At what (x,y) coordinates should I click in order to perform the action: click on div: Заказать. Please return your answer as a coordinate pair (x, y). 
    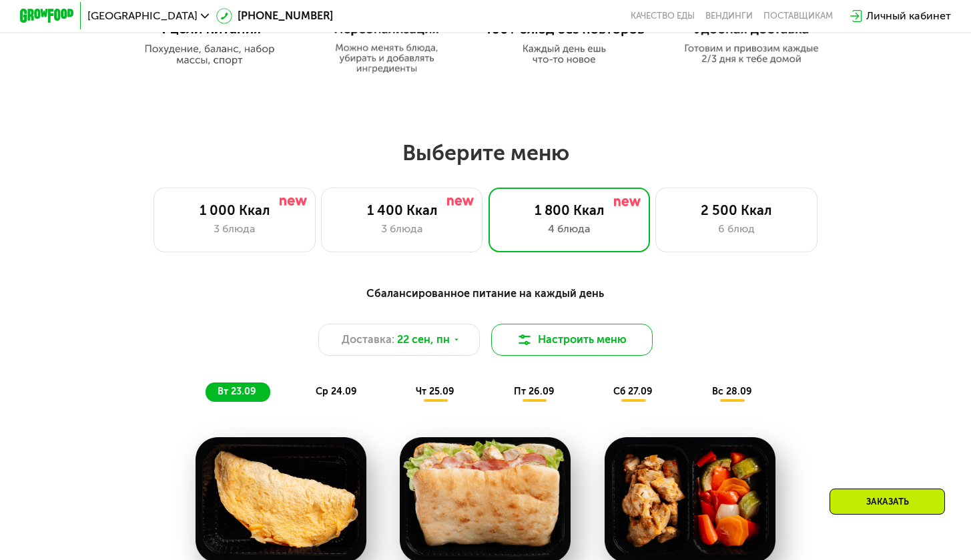
    Looking at the image, I should click on (887, 501).